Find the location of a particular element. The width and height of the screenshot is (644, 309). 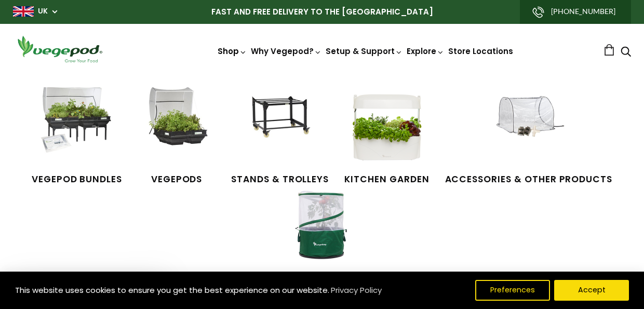

a: Search is located at coordinates (626, 52).